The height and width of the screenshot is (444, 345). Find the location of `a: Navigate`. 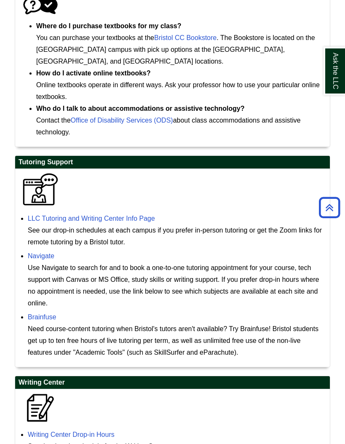

a: Navigate is located at coordinates (41, 255).